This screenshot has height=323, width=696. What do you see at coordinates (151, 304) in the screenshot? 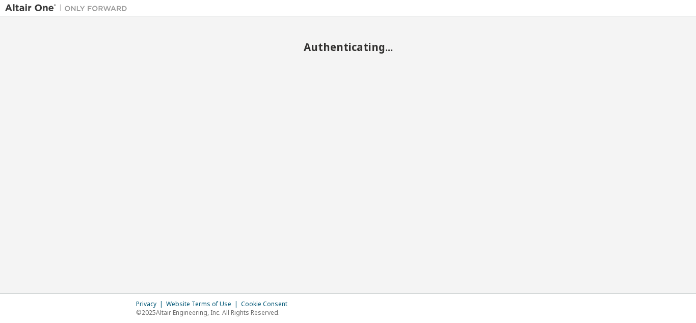
I see `div: Privacy` at bounding box center [151, 304].